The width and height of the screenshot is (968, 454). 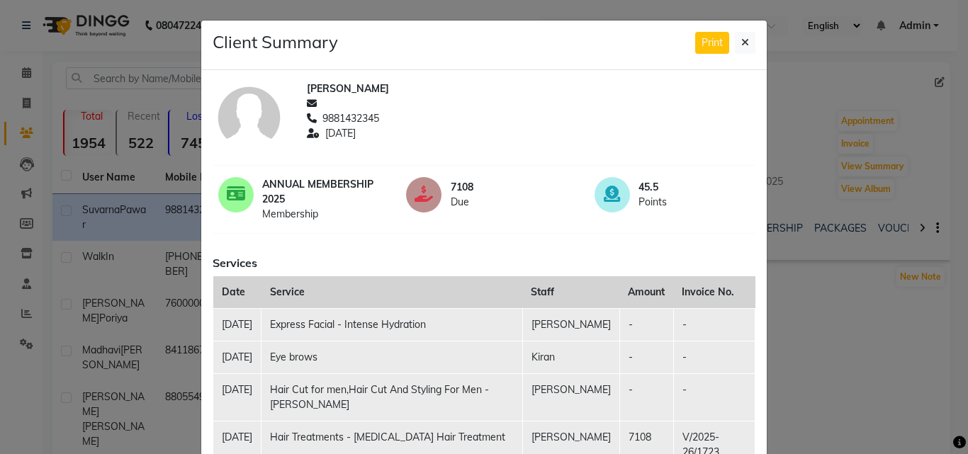 I want to click on span: Due, so click(x=506, y=202).